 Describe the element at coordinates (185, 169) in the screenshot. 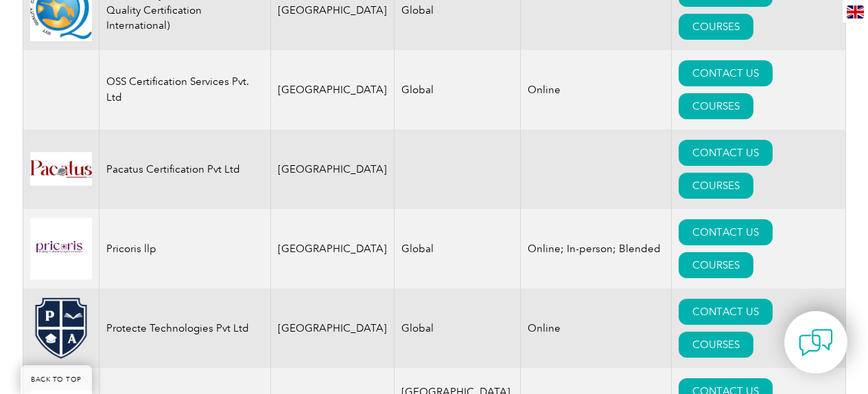

I see `td: Pacatus Certification Pvt Ltd` at that location.